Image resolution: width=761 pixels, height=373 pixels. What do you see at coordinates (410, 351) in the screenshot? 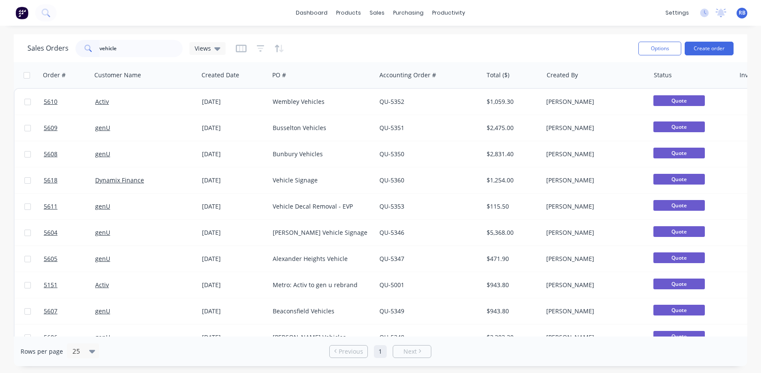
I see `span: Next` at bounding box center [410, 351].